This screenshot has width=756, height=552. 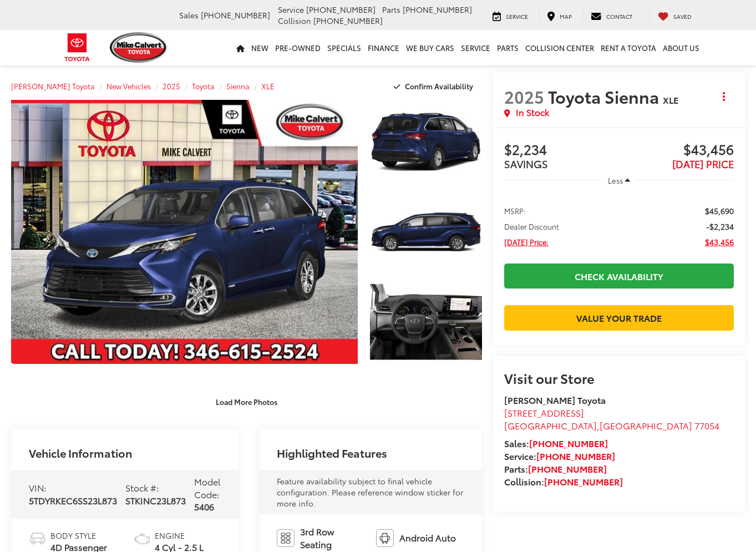 I want to click on span: Parts, so click(x=391, y=10).